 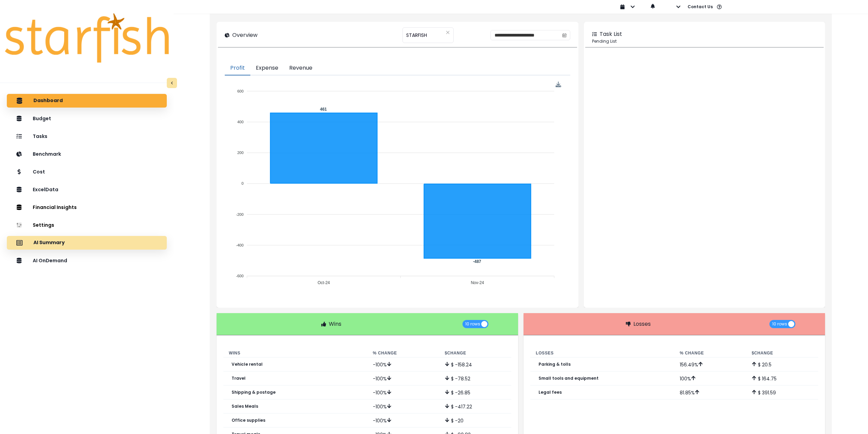 I want to click on div: Menu, so click(x=558, y=85).